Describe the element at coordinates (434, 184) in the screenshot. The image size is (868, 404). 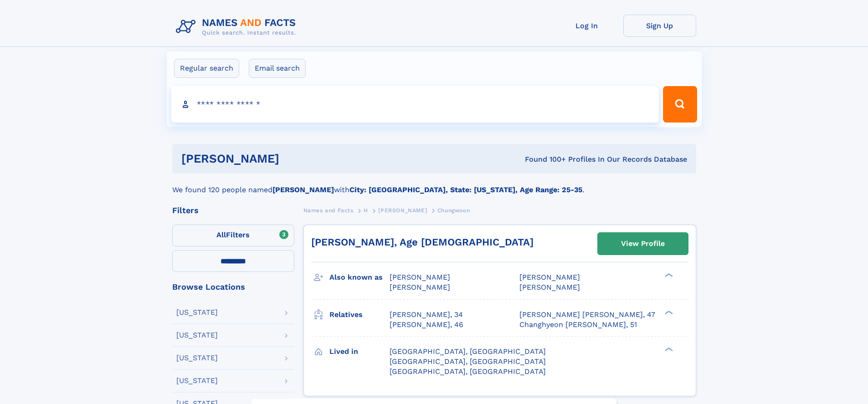
I see `div: We found 120 people named with .` at that location.